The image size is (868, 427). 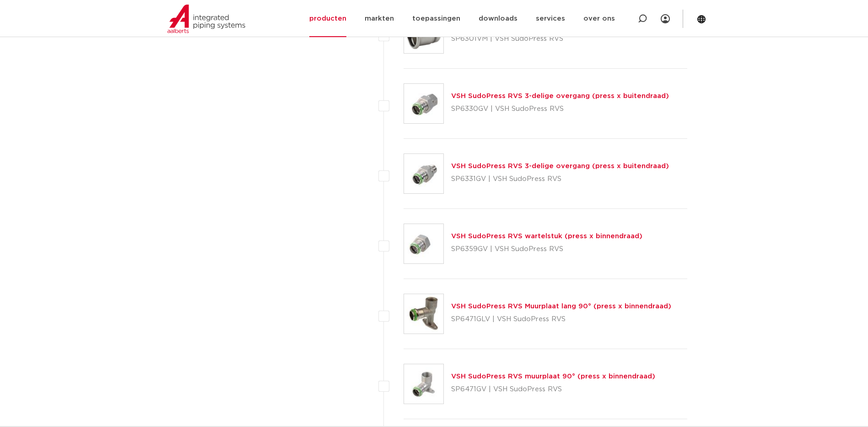 I want to click on p: SP6331GV | VSH SudoPress RVS, so click(x=560, y=179).